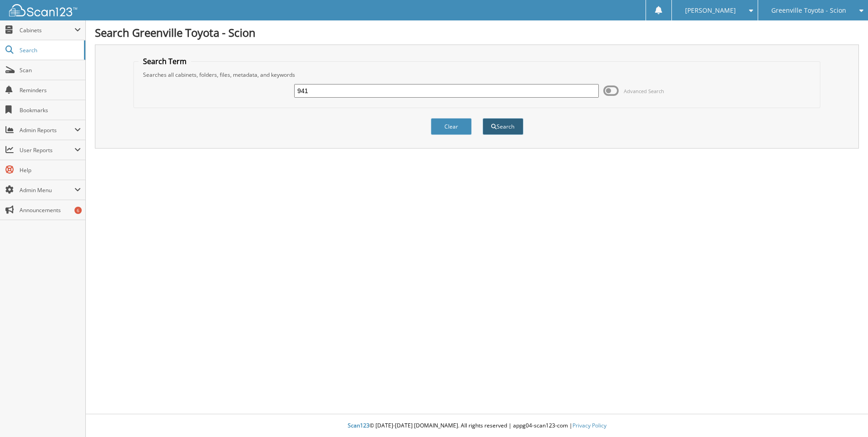 The height and width of the screenshot is (437, 868). I want to click on div: 6, so click(78, 210).